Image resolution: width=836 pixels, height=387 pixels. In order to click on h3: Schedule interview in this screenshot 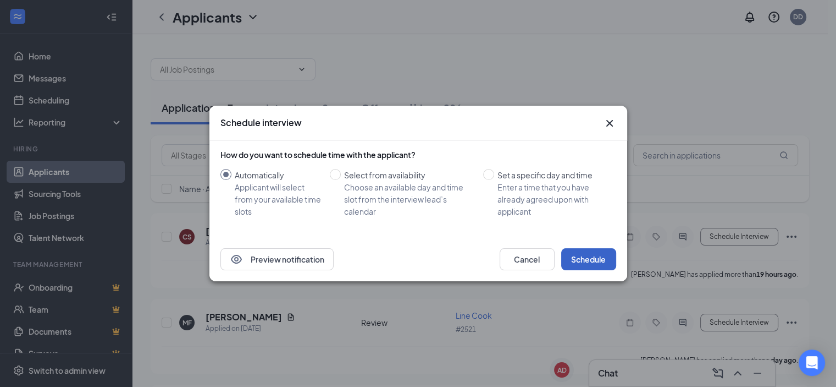, I will do `click(261, 123)`.